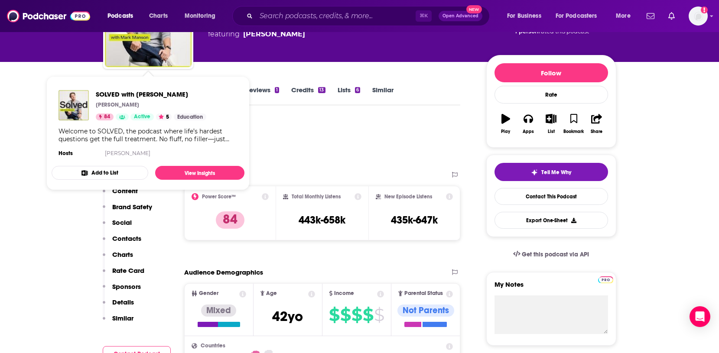 The image size is (719, 353). Describe the element at coordinates (123, 254) in the screenshot. I see `p: Charts` at that location.